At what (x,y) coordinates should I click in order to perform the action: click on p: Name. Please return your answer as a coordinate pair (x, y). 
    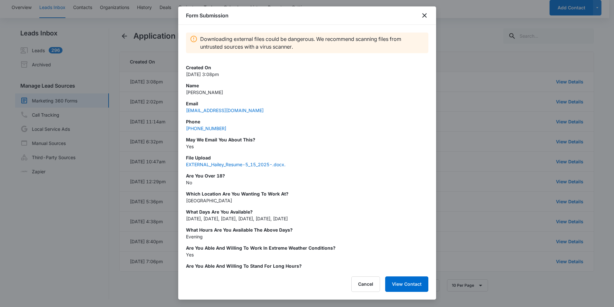
    Looking at the image, I should click on (307, 85).